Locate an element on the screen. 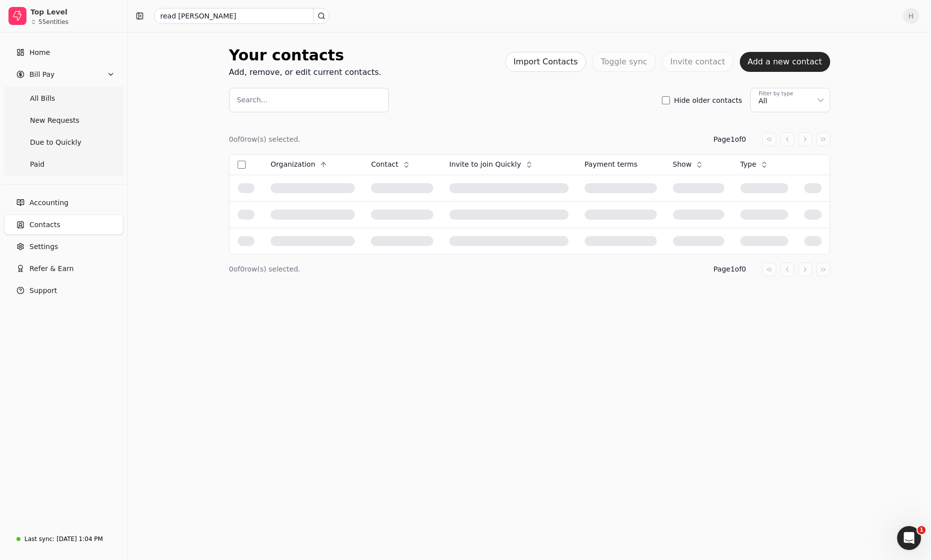 The height and width of the screenshot is (560, 931). span: All Bills is located at coordinates (42, 98).